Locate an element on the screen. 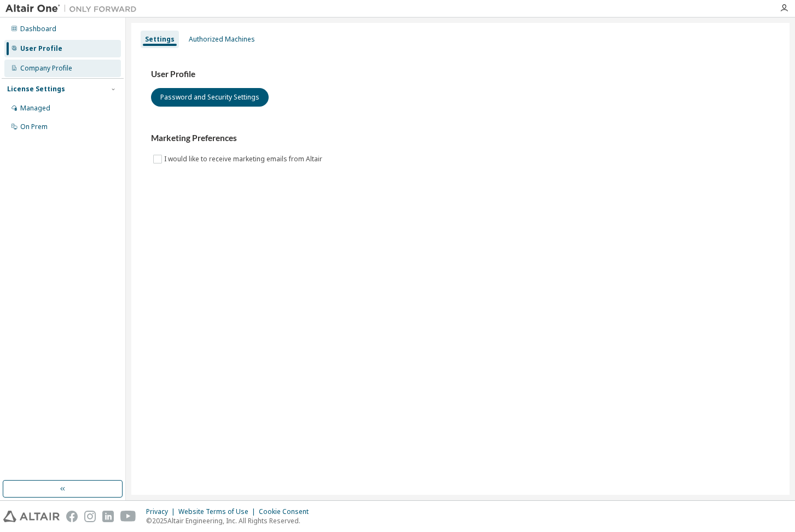 The image size is (795, 532). div: Privacy is located at coordinates (162, 512).